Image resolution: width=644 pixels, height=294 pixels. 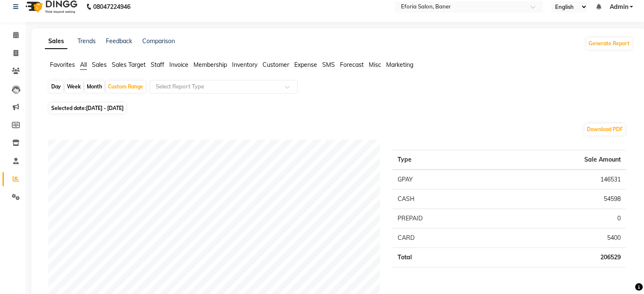 I want to click on td: GPAY, so click(x=443, y=180).